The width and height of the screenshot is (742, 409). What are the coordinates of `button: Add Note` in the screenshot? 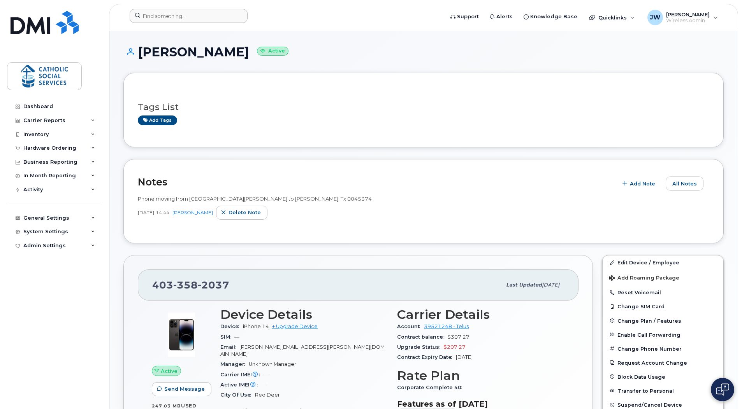 It's located at (639, 184).